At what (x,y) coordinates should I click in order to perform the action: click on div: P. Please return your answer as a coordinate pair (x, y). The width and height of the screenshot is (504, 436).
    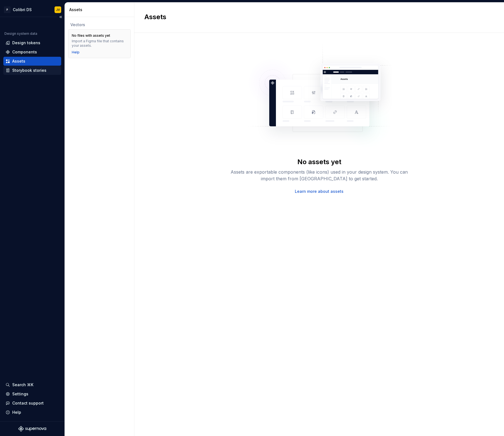
    Looking at the image, I should click on (7, 10).